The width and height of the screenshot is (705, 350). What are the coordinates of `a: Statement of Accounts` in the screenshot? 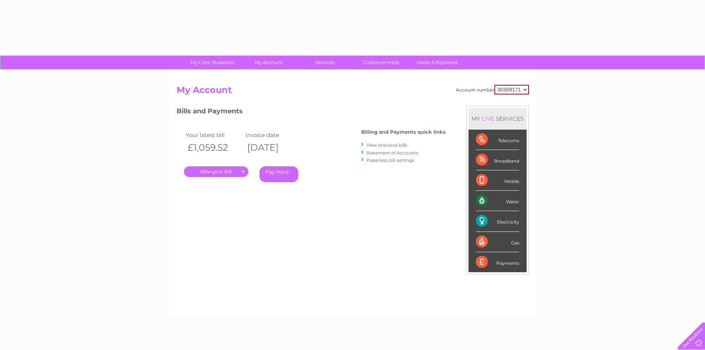 It's located at (392, 152).